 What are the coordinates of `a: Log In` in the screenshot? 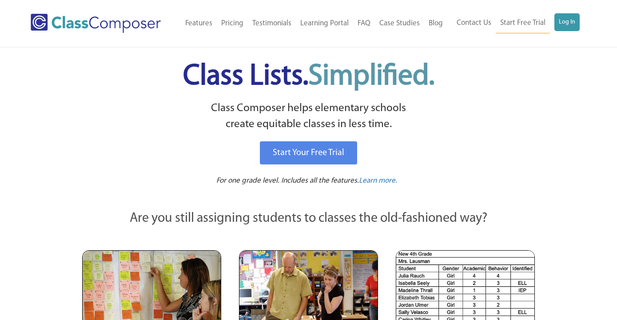 It's located at (567, 22).